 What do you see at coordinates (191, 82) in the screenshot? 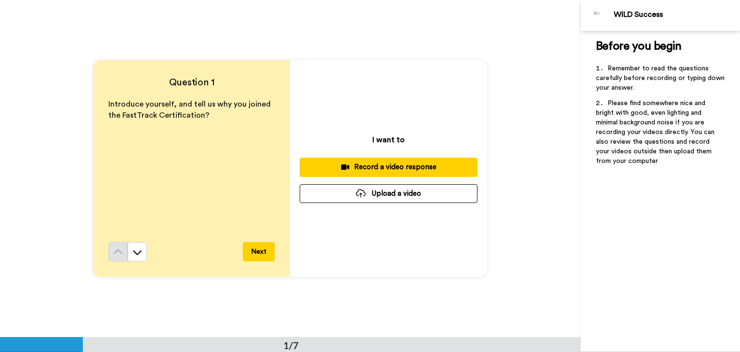
I see `h4: Question 1` at bounding box center [191, 82].